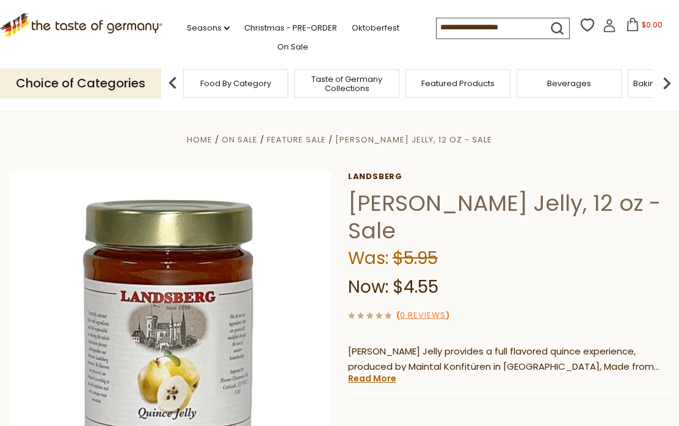  What do you see at coordinates (236, 83) in the screenshot?
I see `span: Food By Category` at bounding box center [236, 83].